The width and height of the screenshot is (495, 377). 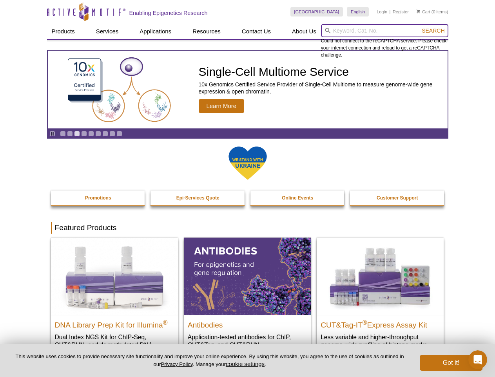 I want to click on a: DNA Library Prep Kit for Illumina DNA Library Prep Kit for Illumina® Dual Index NGS Kit for ChIP-..., so click(x=115, y=301).